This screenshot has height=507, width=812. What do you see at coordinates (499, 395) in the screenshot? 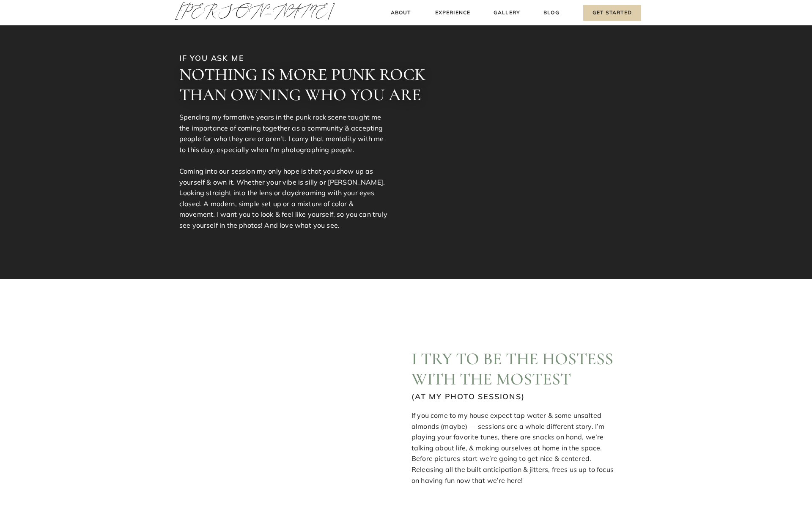
I see `h3: (AT MY PHOTO SESSIONS)` at bounding box center [499, 395].